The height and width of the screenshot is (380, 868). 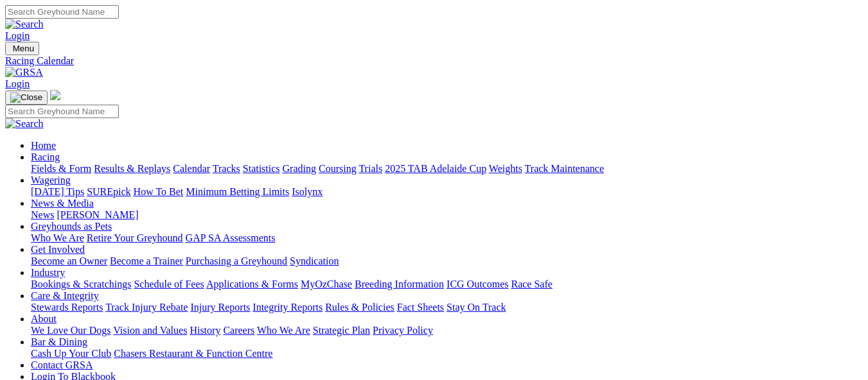 What do you see at coordinates (261, 168) in the screenshot?
I see `a: Statistics` at bounding box center [261, 168].